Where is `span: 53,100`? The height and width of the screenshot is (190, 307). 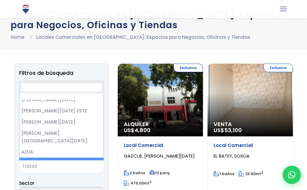 span: 53,100 is located at coordinates (233, 130).